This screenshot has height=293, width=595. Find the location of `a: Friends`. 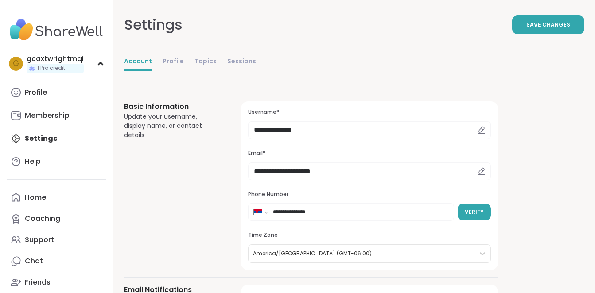

a: Friends is located at coordinates (56, 283).